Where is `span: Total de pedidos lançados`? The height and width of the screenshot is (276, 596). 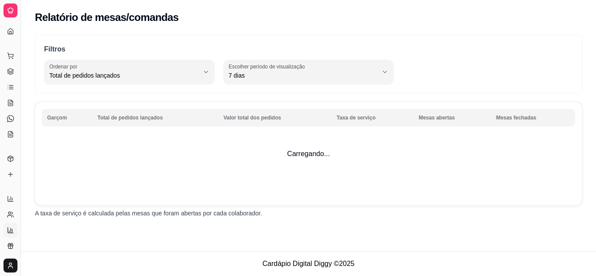 span: Total de pedidos lançados is located at coordinates (124, 75).